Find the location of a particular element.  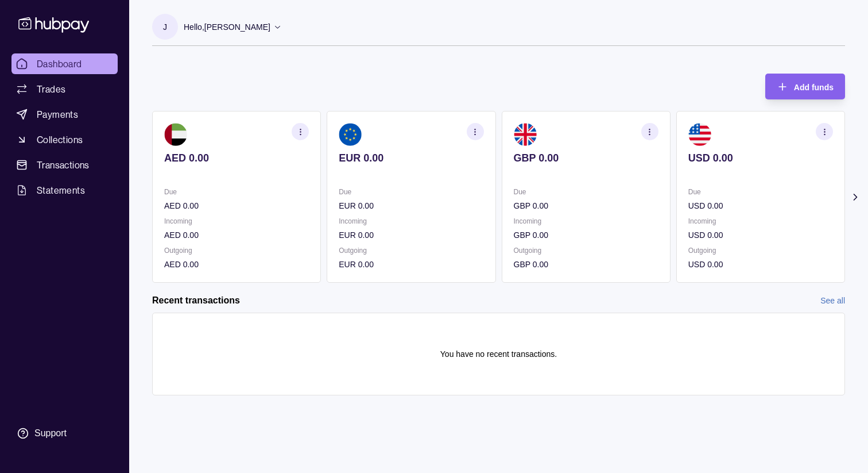

img: ae is located at coordinates (176, 134).